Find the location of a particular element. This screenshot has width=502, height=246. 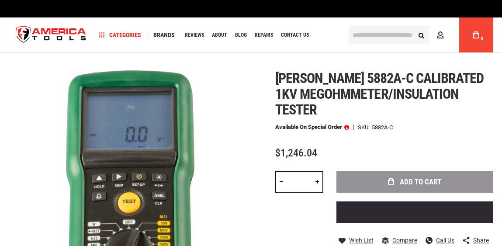

span: $1,246.04 is located at coordinates (296, 153).